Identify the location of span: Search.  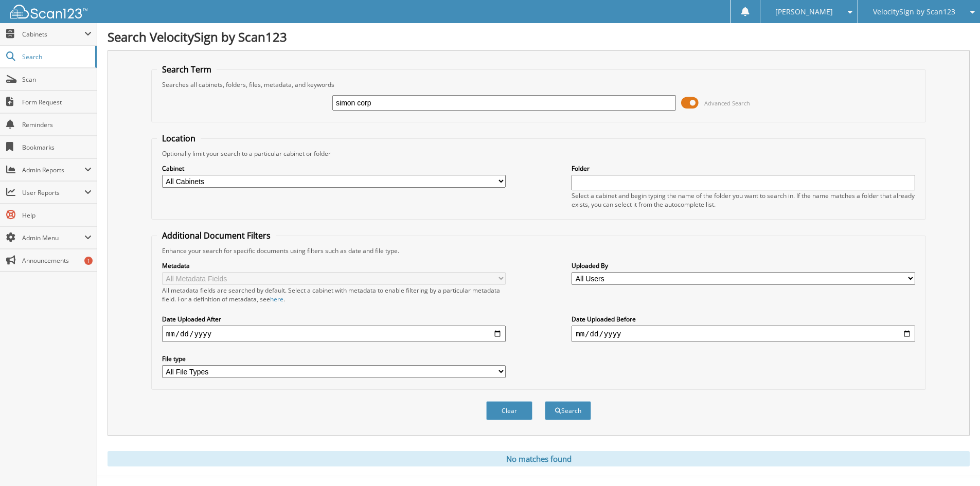
(56, 57).